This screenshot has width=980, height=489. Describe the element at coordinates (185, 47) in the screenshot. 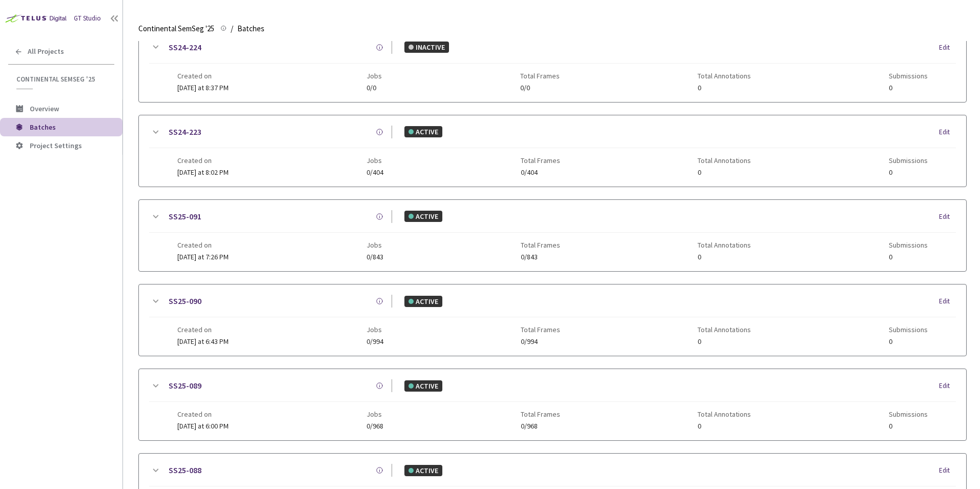

I see `a: SS24-224` at that location.